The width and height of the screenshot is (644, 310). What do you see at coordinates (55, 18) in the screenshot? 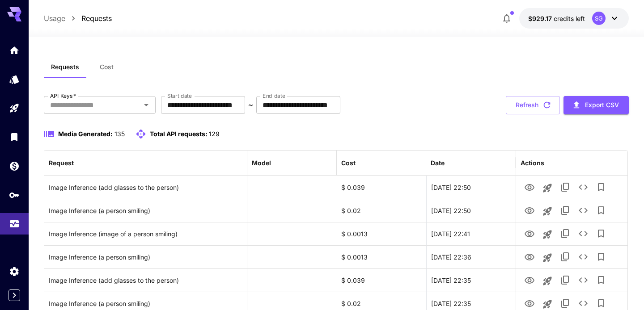
I see `a: Usage` at bounding box center [55, 18].